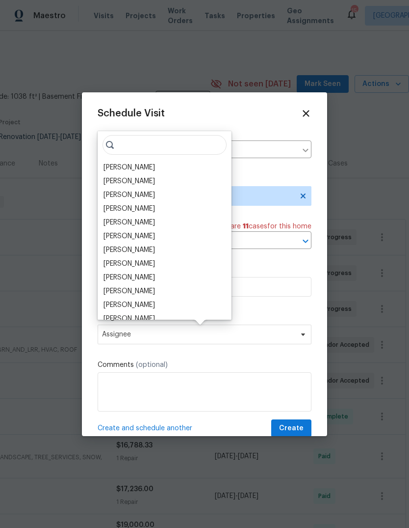 The width and height of the screenshot is (409, 528). I want to click on span: Close, so click(306, 113).